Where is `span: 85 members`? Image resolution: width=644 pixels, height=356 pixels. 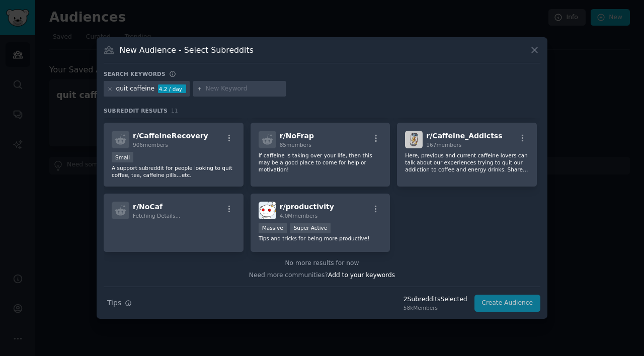
span: 85 members is located at coordinates (295, 145).